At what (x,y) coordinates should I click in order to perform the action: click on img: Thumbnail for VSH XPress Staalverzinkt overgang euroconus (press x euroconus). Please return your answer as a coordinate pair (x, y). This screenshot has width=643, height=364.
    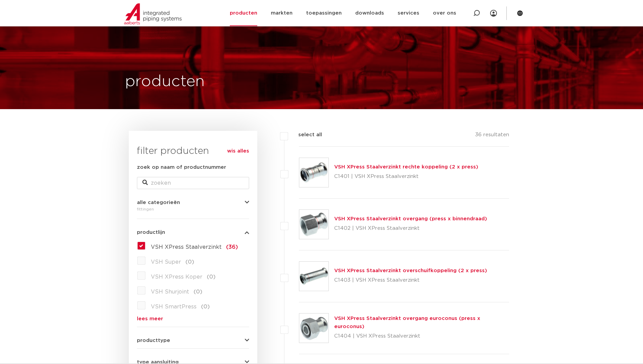
    Looking at the image, I should click on (314, 328).